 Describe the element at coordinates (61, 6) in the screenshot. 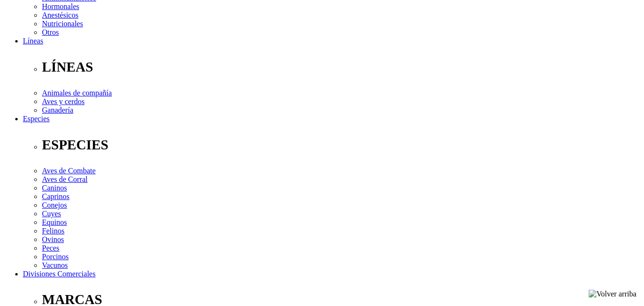

I see `a: Hormonales` at that location.